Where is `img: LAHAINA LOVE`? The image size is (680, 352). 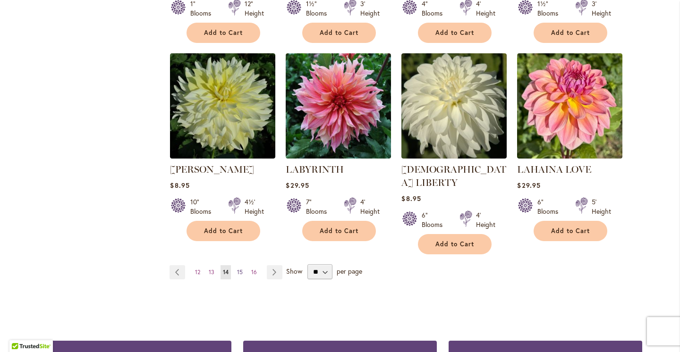 img: LAHAINA LOVE is located at coordinates (570, 106).